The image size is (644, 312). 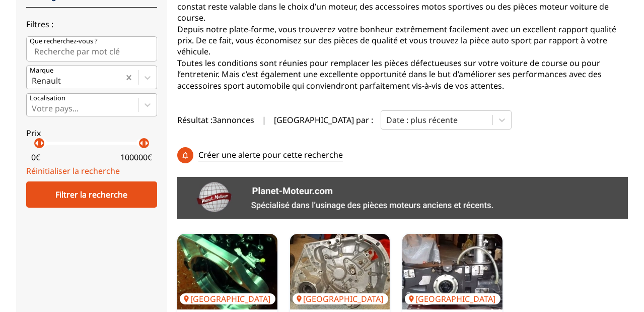 I want to click on p: Prix, so click(x=91, y=133).